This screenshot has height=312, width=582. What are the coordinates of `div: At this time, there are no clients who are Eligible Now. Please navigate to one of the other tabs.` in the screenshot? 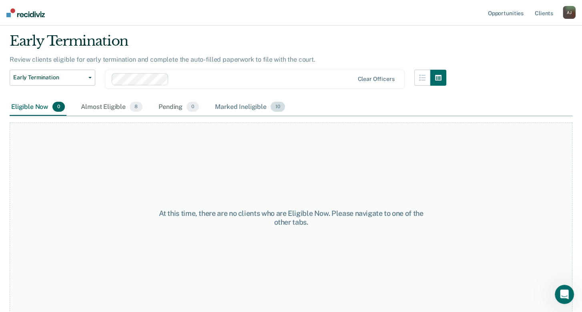 It's located at (291, 217).